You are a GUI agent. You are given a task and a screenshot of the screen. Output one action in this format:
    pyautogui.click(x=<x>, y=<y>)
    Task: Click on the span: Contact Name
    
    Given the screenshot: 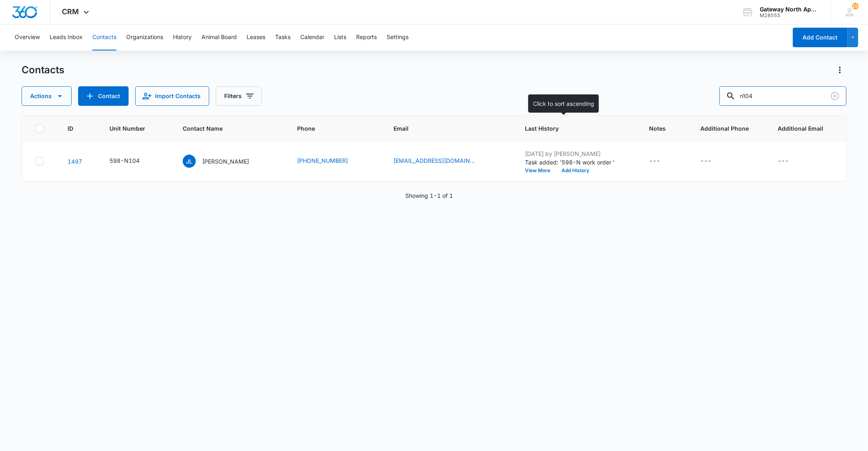 What is the action you would take?
    pyautogui.click(x=224, y=128)
    